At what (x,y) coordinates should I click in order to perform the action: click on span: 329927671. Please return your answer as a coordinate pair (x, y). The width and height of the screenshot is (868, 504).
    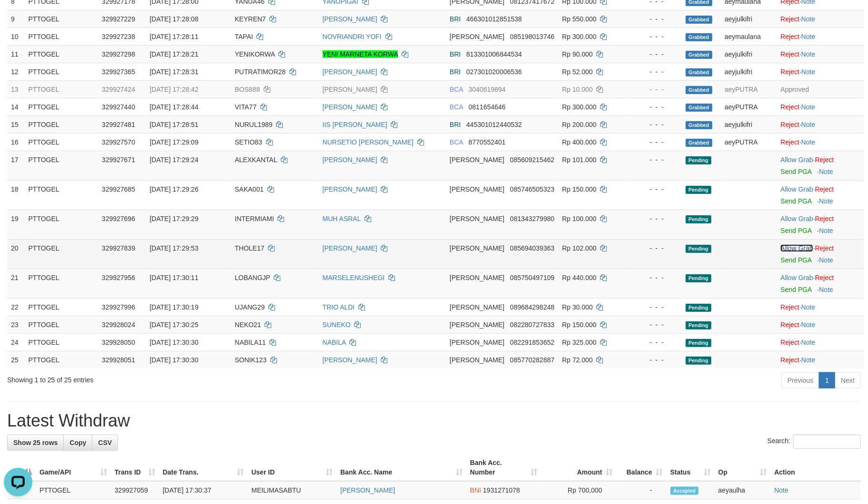
    Looking at the image, I should click on (118, 159).